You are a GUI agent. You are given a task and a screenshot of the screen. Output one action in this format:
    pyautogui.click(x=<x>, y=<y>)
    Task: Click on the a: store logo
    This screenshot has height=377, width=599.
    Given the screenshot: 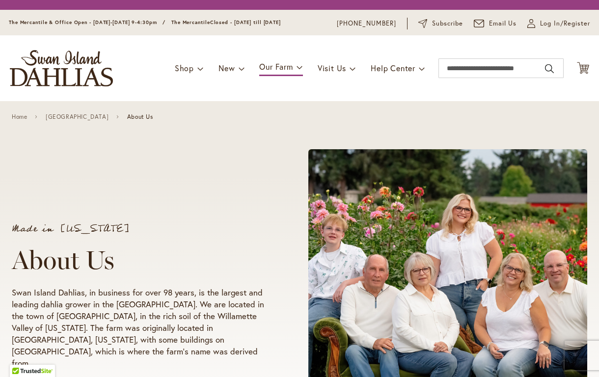 What is the action you would take?
    pyautogui.click(x=61, y=68)
    